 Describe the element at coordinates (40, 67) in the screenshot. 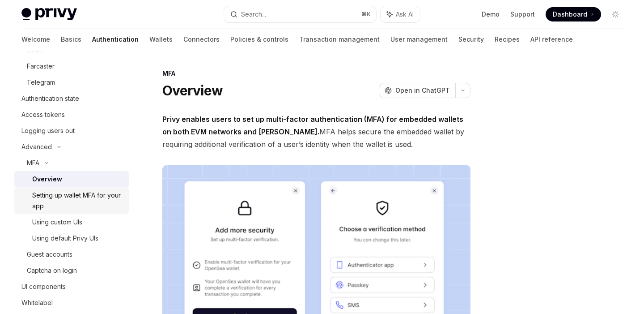

I see `div: Farcaster` at that location.